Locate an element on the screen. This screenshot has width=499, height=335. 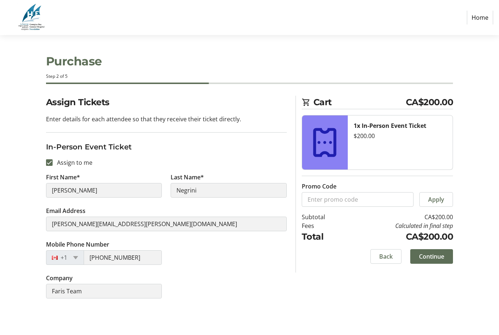
td: Calculated in final step is located at coordinates (399, 226).